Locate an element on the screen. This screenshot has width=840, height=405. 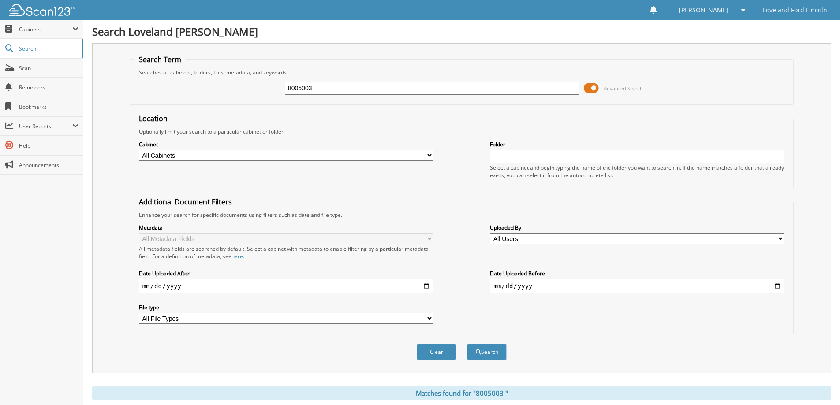
legend: Location is located at coordinates (153, 119).